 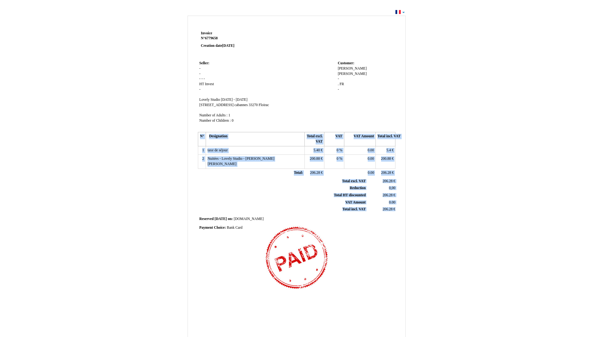 What do you see at coordinates (211, 38) in the screenshot?
I see `span: 6779658` at bounding box center [211, 38].